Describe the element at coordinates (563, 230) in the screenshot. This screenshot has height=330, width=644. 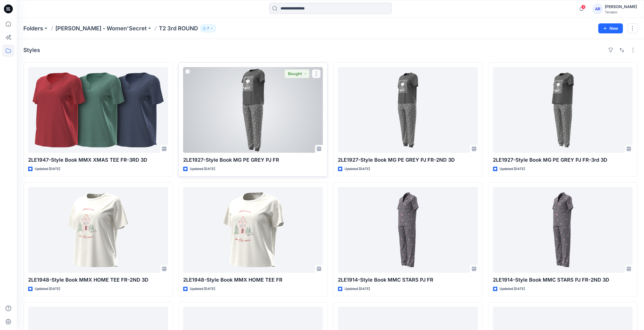
I see `a: 2LE1914-Style Book MMC STARS PJ FR-2ND 3D` at that location.